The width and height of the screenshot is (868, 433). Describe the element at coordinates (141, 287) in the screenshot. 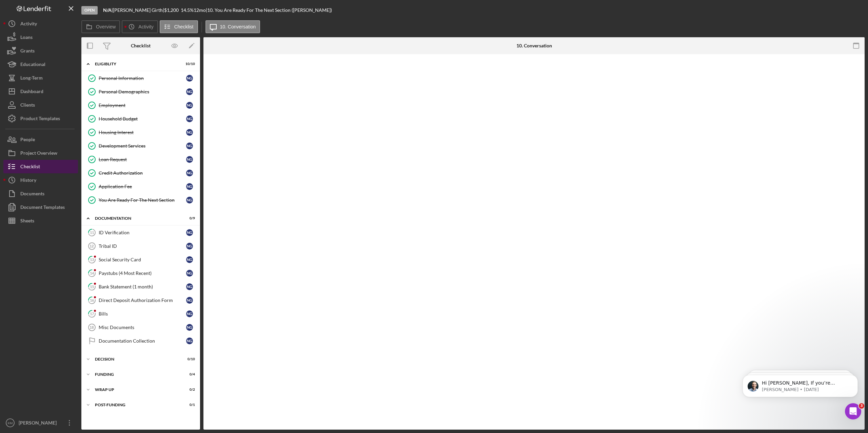

I see `a: 15Bank Statement (1 month)NG` at that location.